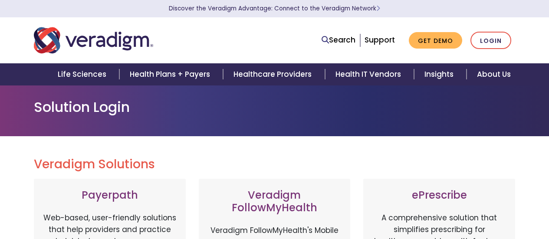 The image size is (549, 239). I want to click on a: Health IT Vendors, so click(369, 74).